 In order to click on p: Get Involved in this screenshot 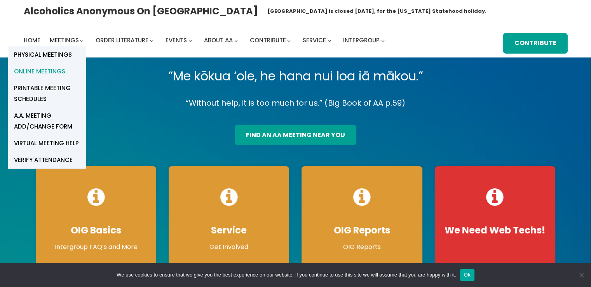, I will do `click(229, 247)`.